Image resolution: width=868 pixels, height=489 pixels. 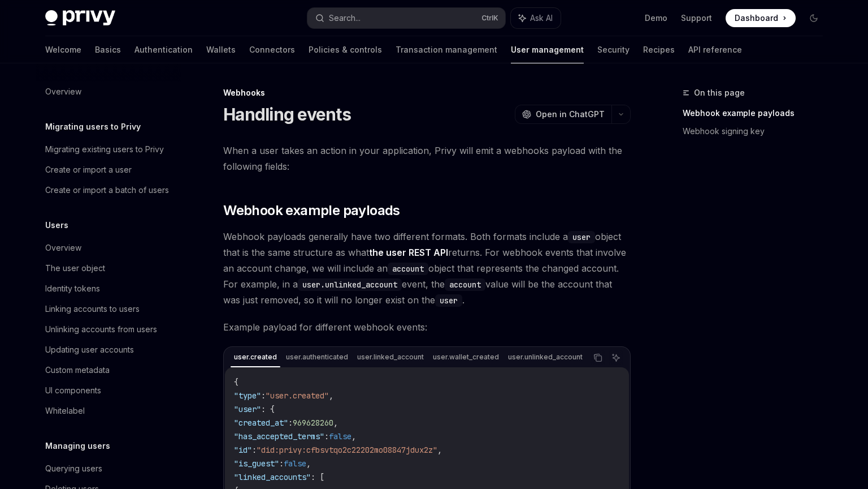 I want to click on a: Security, so click(x=614, y=50).